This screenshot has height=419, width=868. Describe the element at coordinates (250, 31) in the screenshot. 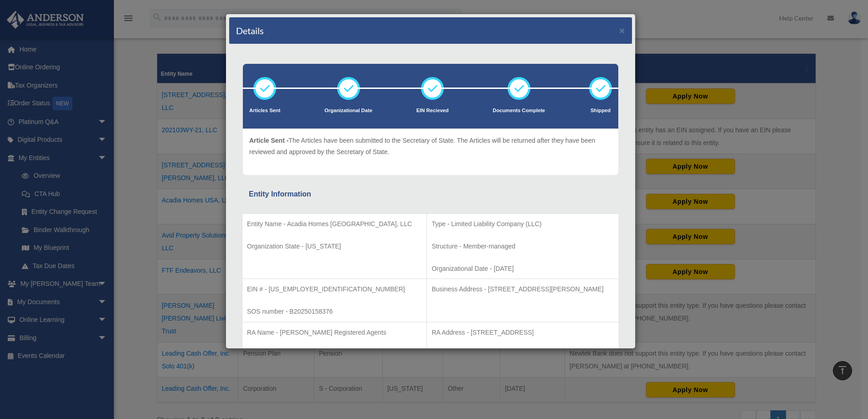

I see `h4: Details` at that location.